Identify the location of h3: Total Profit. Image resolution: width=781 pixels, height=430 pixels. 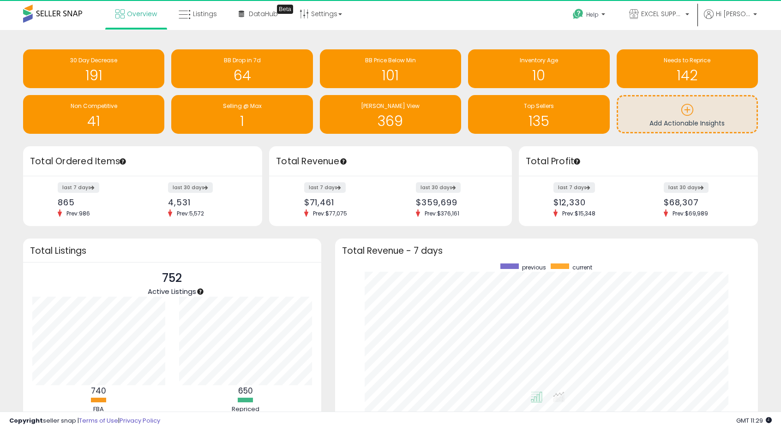
(639, 162).